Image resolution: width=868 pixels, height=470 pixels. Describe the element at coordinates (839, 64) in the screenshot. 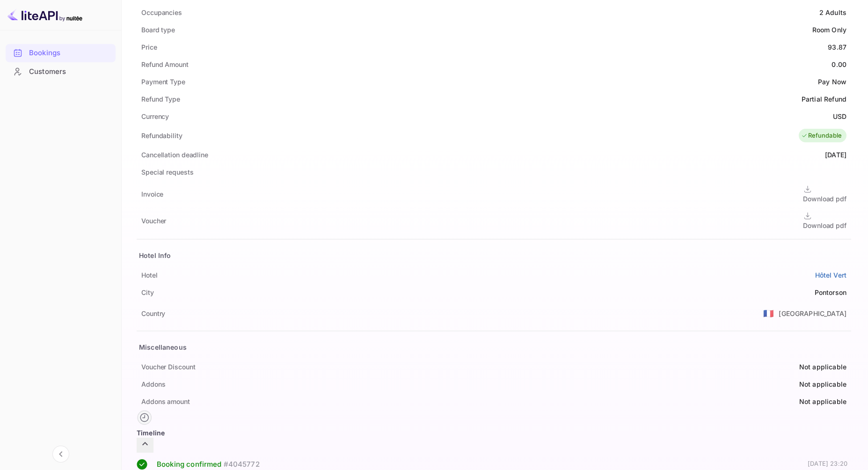

I see `div: 0.00` at that location.